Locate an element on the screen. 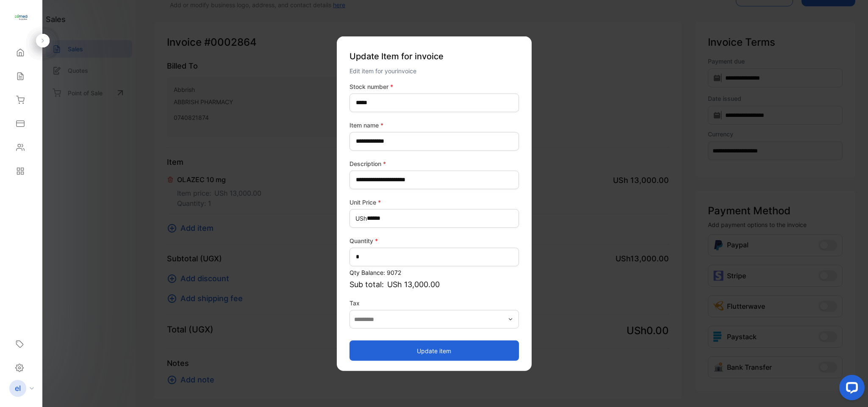 This screenshot has width=868, height=407. img: logo is located at coordinates (21, 18).